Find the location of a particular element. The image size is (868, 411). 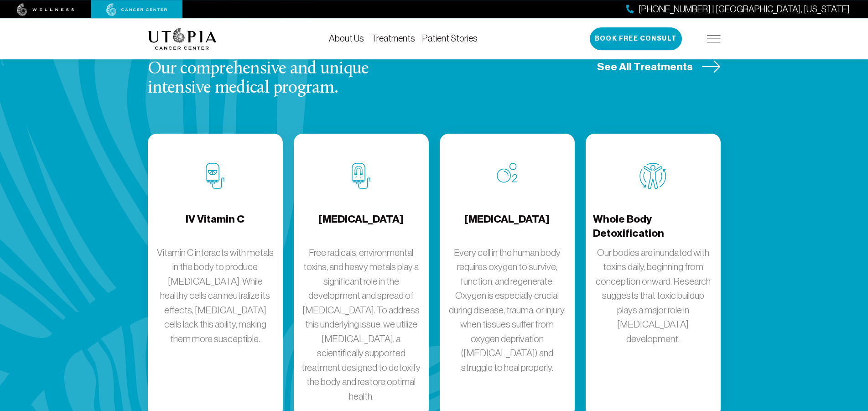

img: cancer center is located at coordinates (137, 10).